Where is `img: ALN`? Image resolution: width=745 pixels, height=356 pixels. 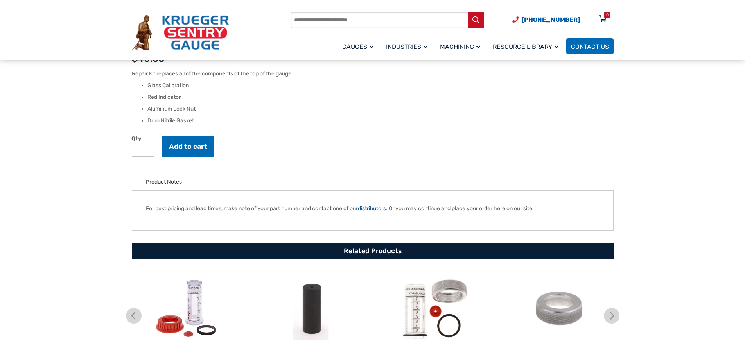 img: ALN is located at coordinates (560, 309).